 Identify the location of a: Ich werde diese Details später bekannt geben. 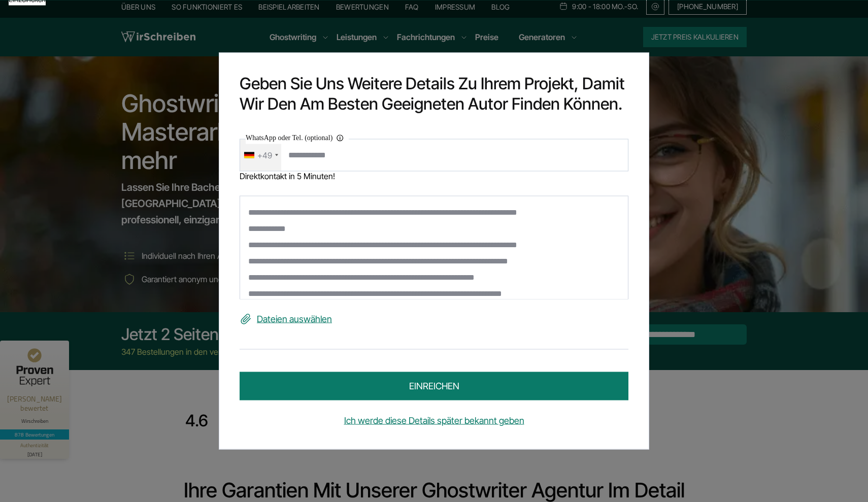
(434, 420).